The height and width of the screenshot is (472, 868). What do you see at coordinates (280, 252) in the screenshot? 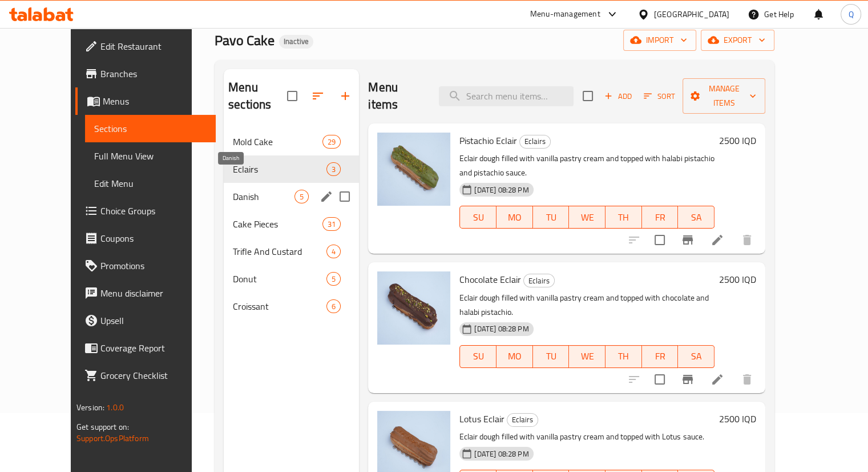
I see `div: Trifle And Custard` at bounding box center [280, 252].